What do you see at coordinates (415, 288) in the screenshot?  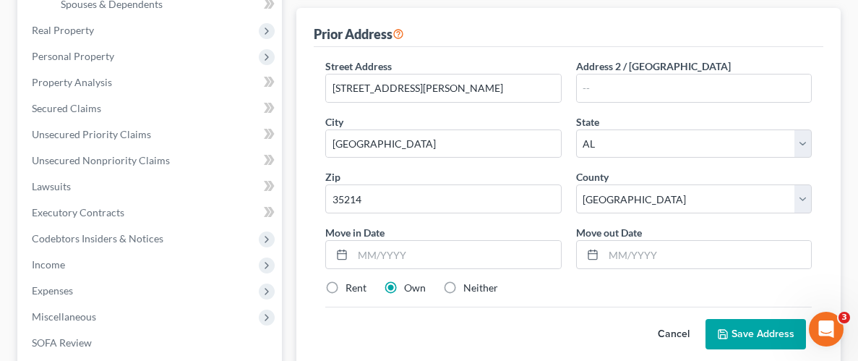 I see `label: Own` at bounding box center [415, 288].